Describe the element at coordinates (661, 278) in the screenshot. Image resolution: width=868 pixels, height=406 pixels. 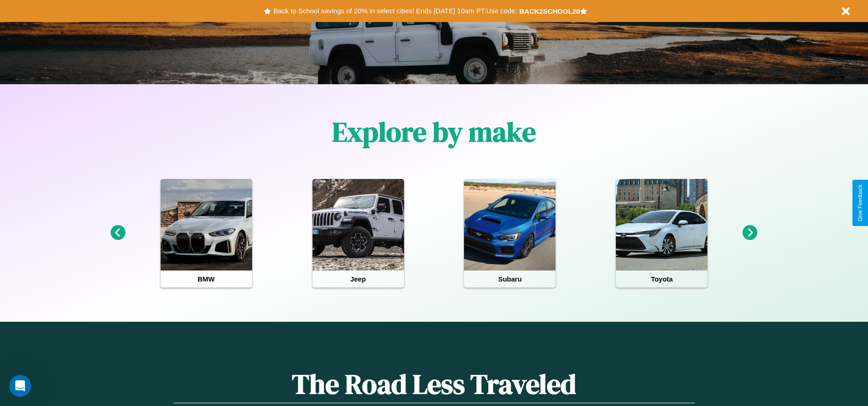
I see `h4: Toyota` at that location.